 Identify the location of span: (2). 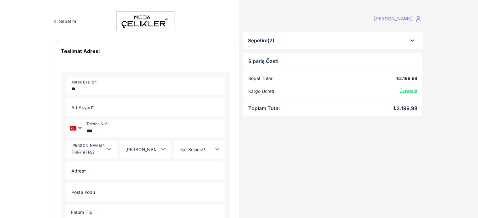
(271, 41).